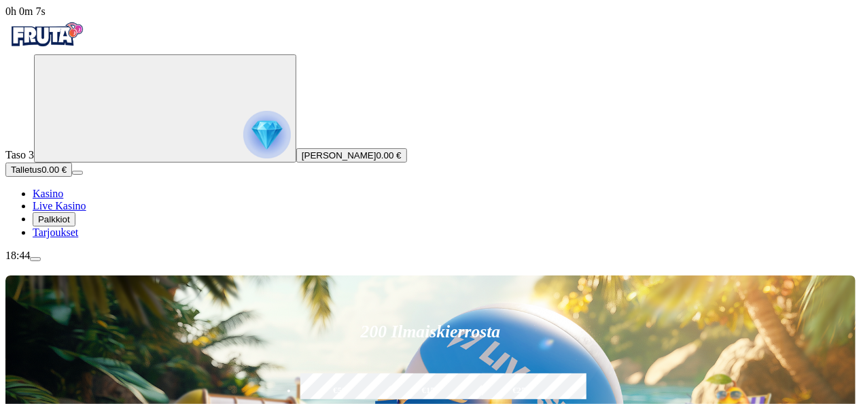 The width and height of the screenshot is (861, 404). What do you see at coordinates (46, 48) in the screenshot?
I see `a: Fruta` at bounding box center [46, 48].